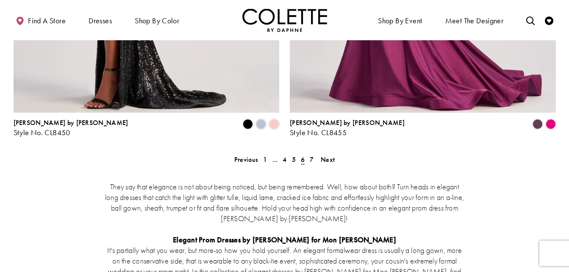 The image size is (569, 272). Describe the element at coordinates (42, 132) in the screenshot. I see `span: Style No. CL8450` at that location.